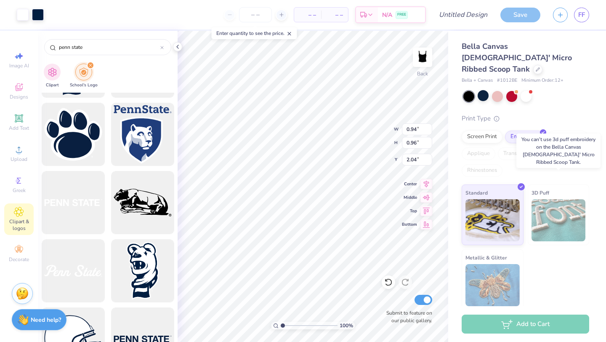  What do you see at coordinates (582, 15) in the screenshot?
I see `a: FF` at bounding box center [582, 15].